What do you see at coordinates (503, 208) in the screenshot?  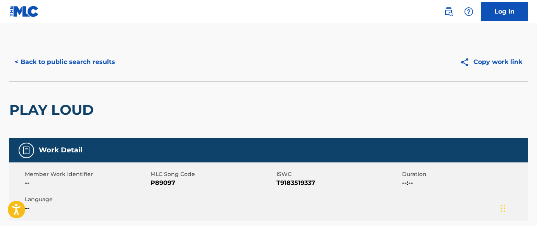 I see `div: Drag` at bounding box center [503, 208].